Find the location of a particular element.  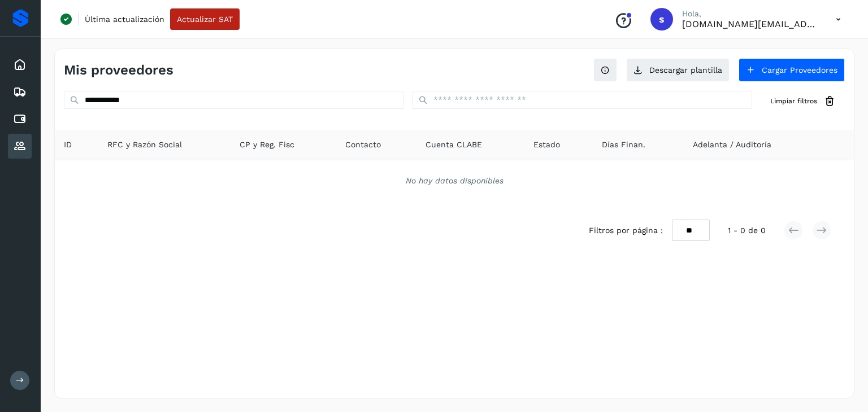

button: Limpiar filtros is located at coordinates (803, 101).